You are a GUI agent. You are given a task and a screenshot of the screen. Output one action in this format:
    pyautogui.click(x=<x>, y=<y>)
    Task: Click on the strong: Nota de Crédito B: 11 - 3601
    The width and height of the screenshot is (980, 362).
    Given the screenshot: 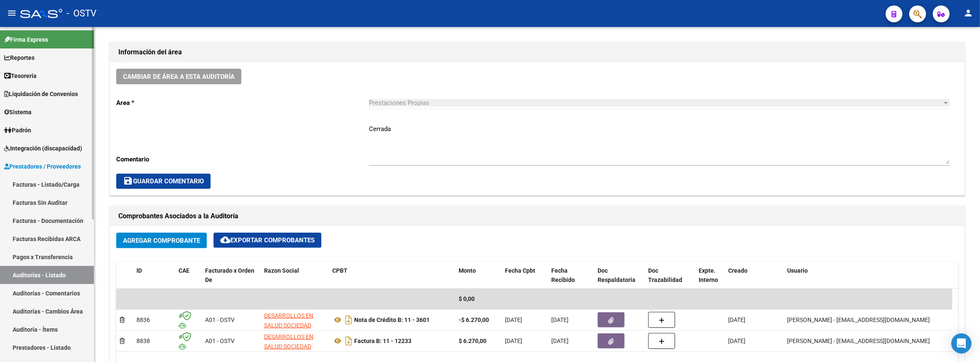 What is the action you would take?
    pyautogui.click(x=392, y=320)
    